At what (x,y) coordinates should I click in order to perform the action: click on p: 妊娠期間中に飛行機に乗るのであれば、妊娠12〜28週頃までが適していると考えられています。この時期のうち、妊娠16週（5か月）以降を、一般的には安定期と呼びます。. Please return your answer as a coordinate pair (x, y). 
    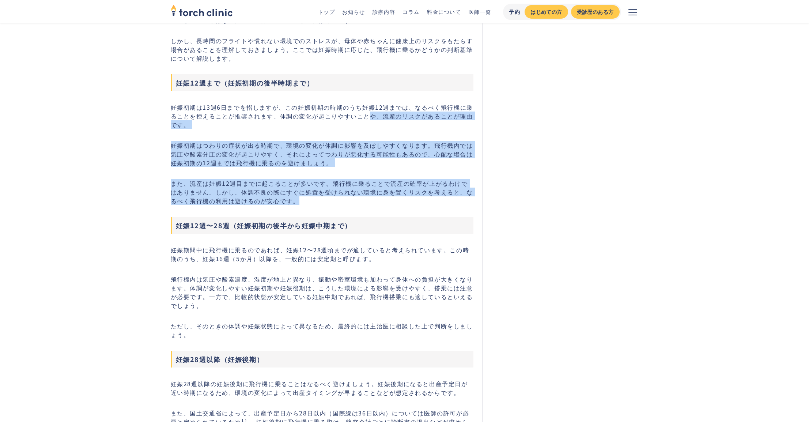
    Looking at the image, I should click on (322, 254).